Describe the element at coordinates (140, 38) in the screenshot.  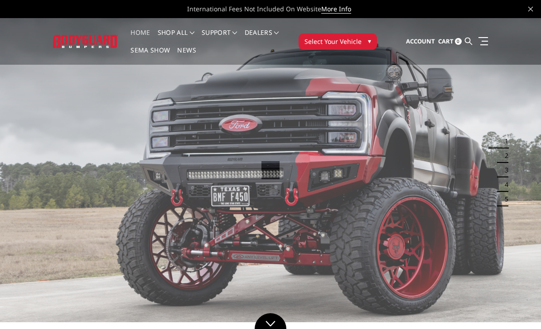
I see `a: Home` at that location.